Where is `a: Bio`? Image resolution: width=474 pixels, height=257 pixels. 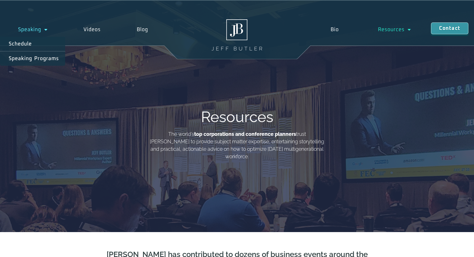 a: Bio is located at coordinates (335, 30).